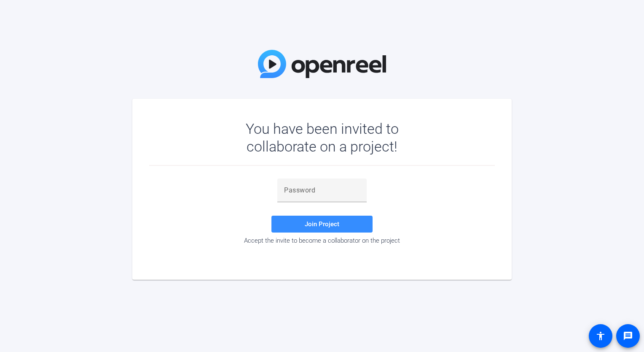 This screenshot has height=352, width=644. I want to click on div: Accept the invite to become a collaborator on the project, so click(322, 241).